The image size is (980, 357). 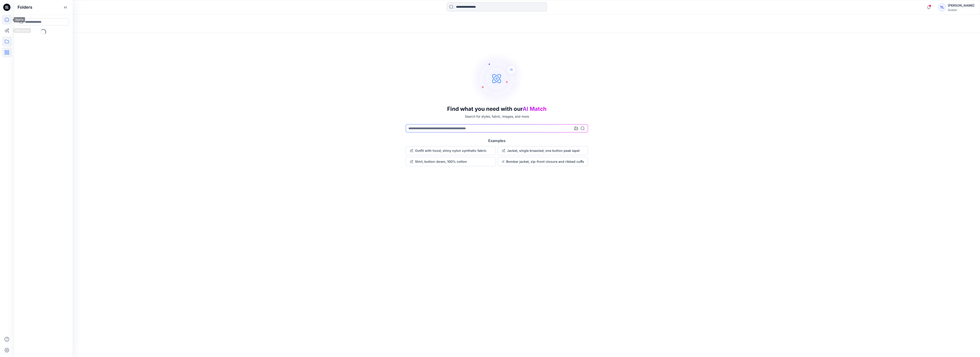 What do you see at coordinates (543, 162) in the screenshot?
I see `button: Bomber jacket, zip-front closure and ribbed cuffs` at bounding box center [543, 162].